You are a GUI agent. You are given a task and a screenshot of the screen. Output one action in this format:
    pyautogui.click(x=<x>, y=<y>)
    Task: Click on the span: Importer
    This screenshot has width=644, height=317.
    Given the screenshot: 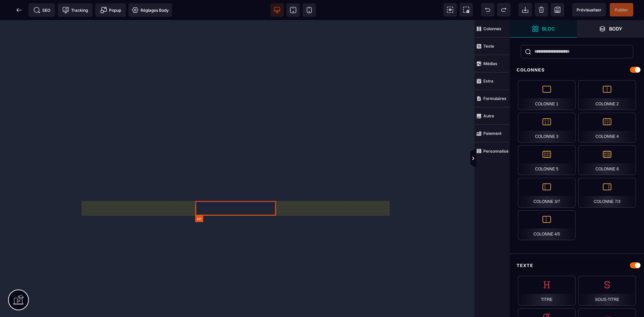 What is the action you would take?
    pyautogui.click(x=525, y=10)
    